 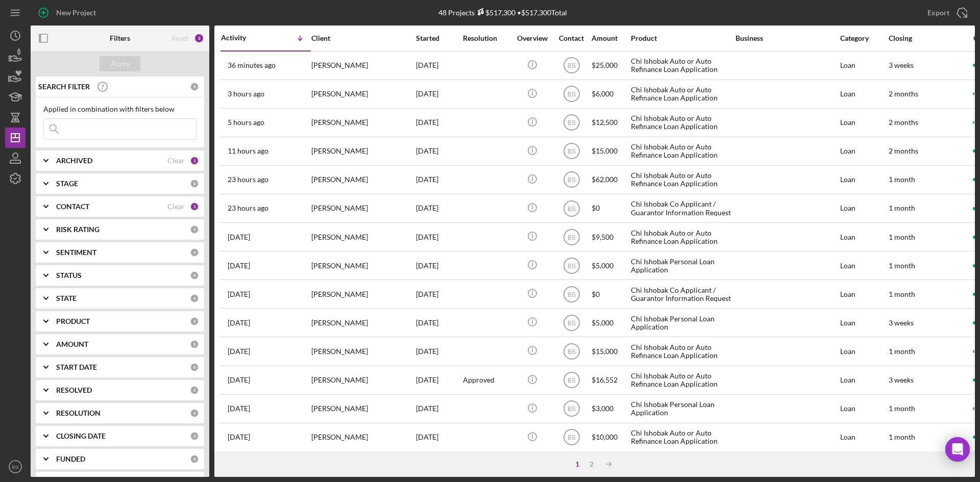 I want to click on div: Overview, so click(x=532, y=38).